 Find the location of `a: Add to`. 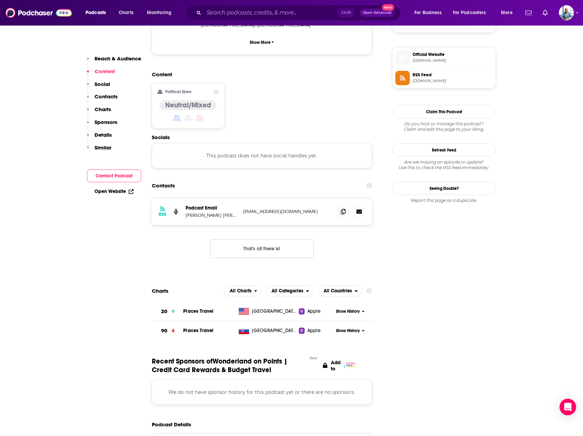

a: Add to is located at coordinates (339, 365).